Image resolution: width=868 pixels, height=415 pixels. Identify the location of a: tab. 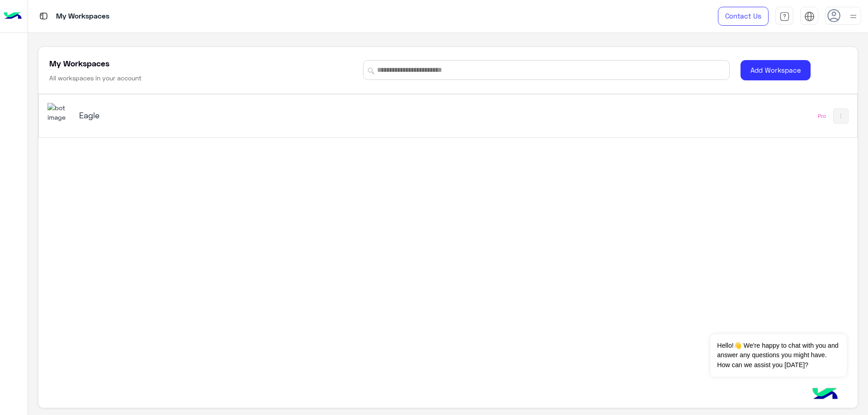
(784, 17).